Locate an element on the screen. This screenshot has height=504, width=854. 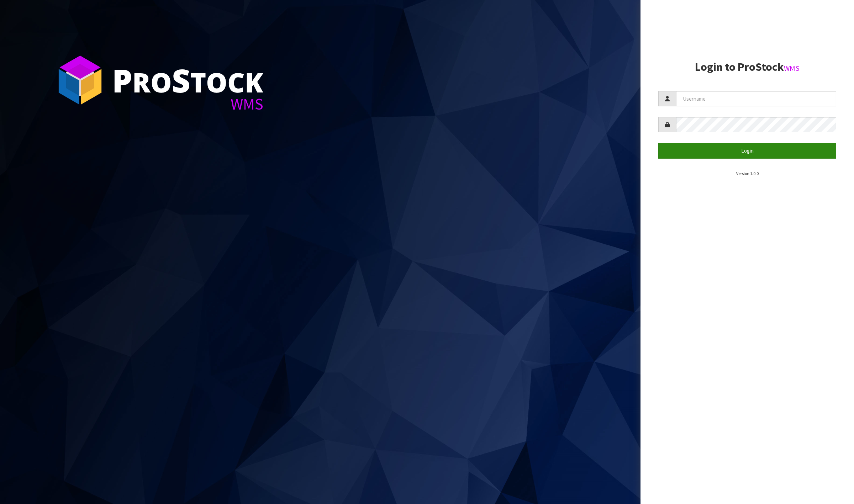
small: Version 1.0.0 is located at coordinates (747, 173).